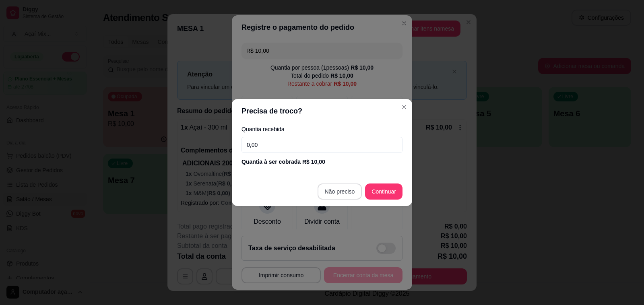  I want to click on button: Não preciso, so click(340, 192).